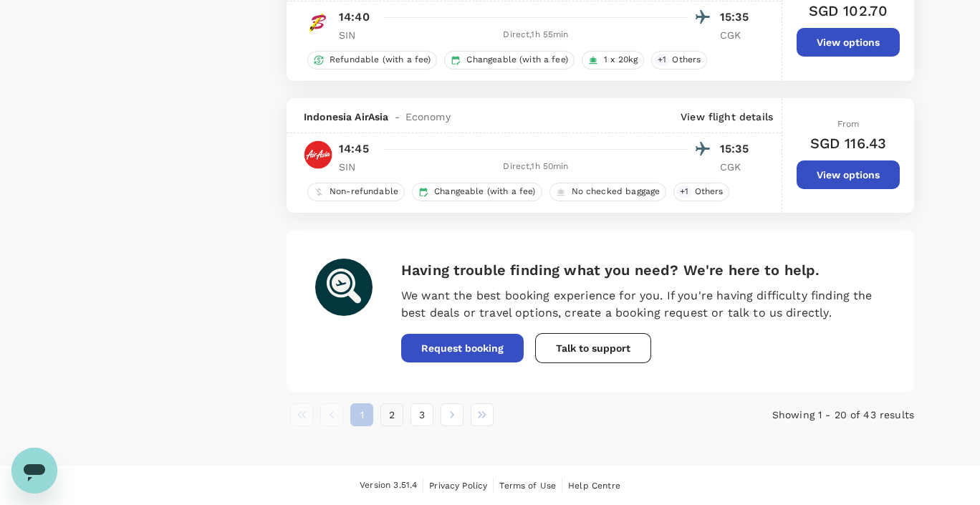 This screenshot has height=505, width=980. What do you see at coordinates (535, 167) in the screenshot?
I see `div: Direct , 1h 50min` at bounding box center [535, 167].